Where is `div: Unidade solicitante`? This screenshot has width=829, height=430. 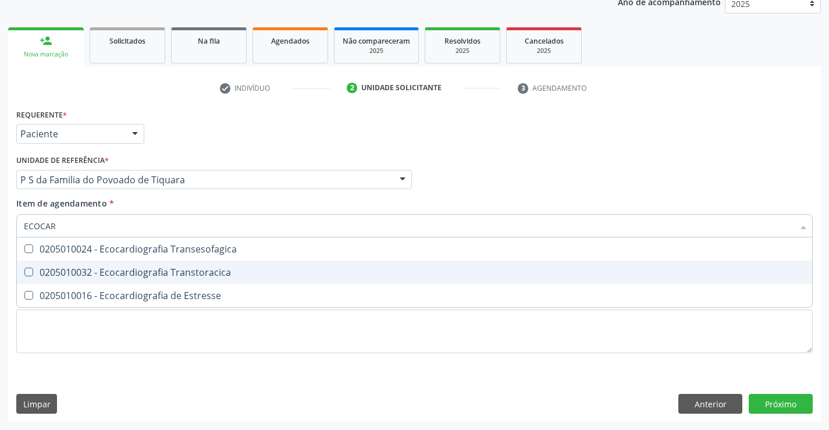
div: Unidade solicitante is located at coordinates (402, 88).